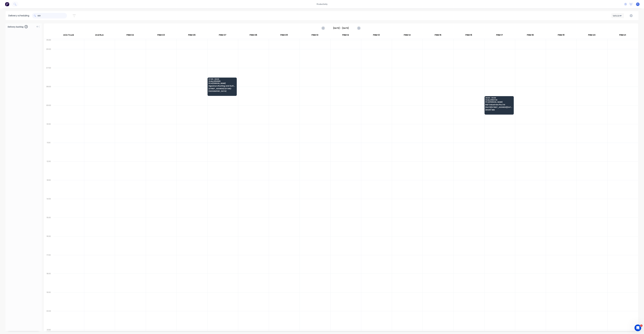  Describe the element at coordinates (499, 104) in the screenshot. I see `span: R&F Industries Pty Ltd` at that location.